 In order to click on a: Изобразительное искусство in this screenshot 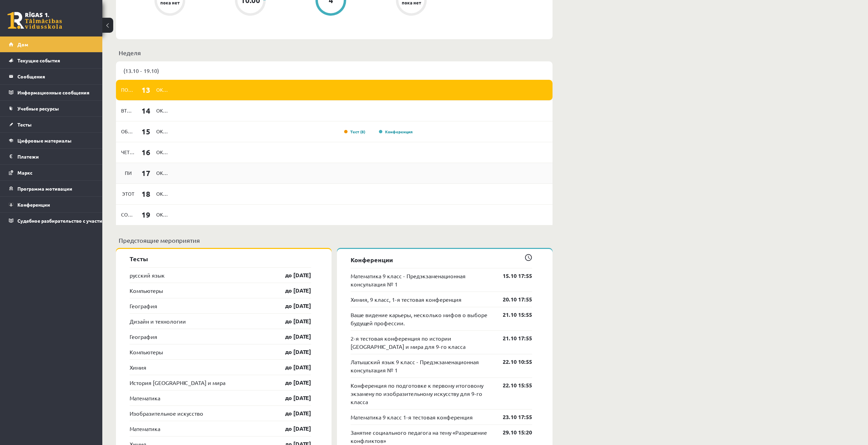, I will do `click(166, 413)`.